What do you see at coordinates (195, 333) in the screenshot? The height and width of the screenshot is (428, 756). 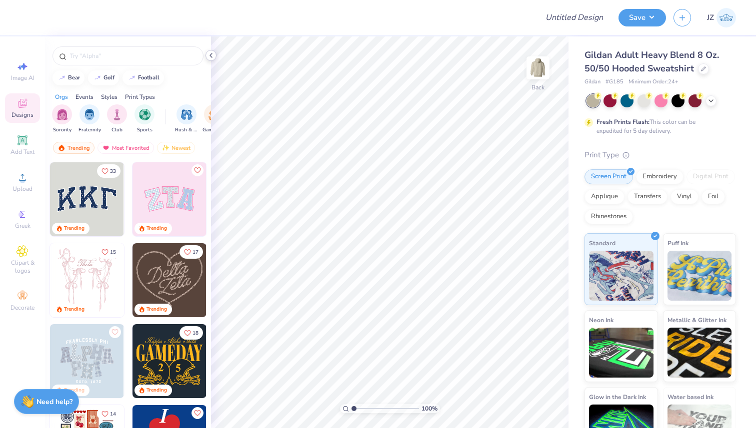 I see `span: 18` at bounding box center [195, 333].